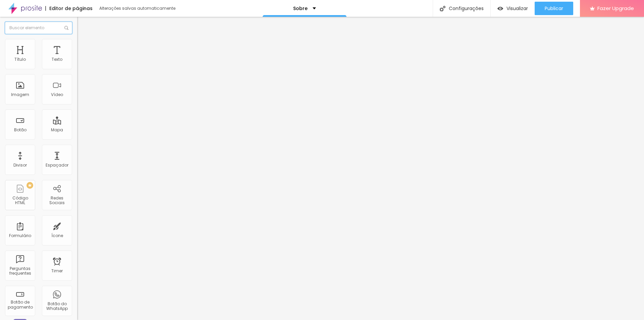 Image resolution: width=644 pixels, height=320 pixels. Describe the element at coordinates (20, 94) in the screenshot. I see `div: Imagem` at that location.